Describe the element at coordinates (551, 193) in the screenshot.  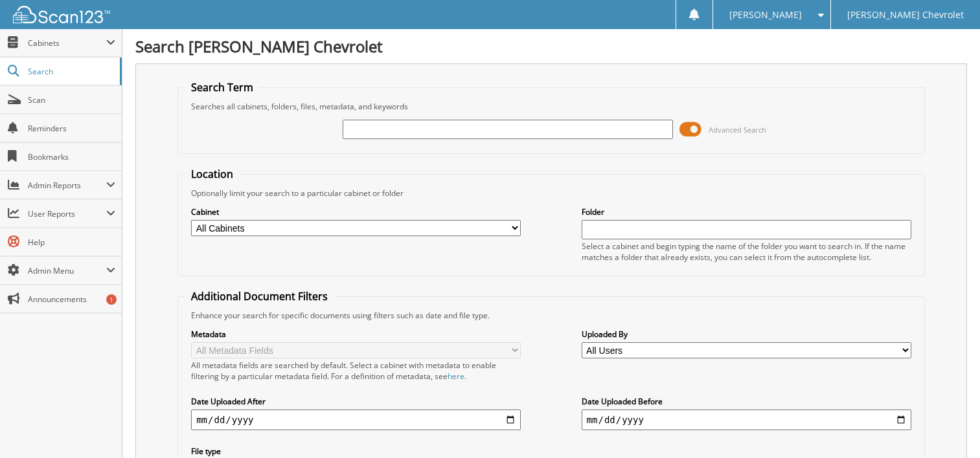
I see `div: Optionally limit your search to a particular cabinet or folder` at that location.